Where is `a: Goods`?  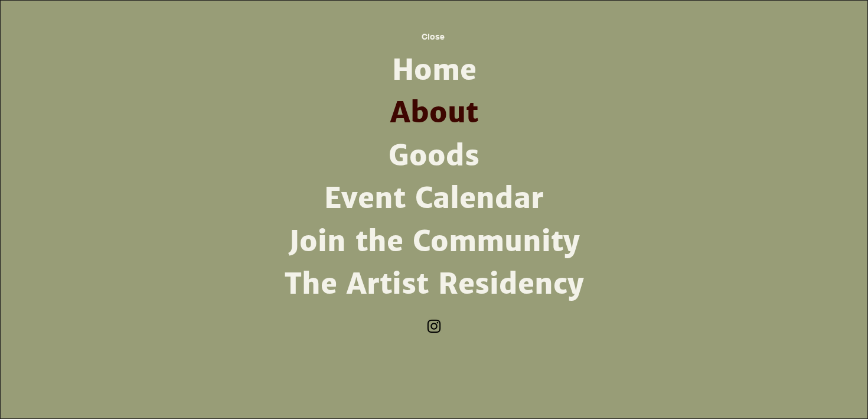
a: Goods is located at coordinates (434, 156).